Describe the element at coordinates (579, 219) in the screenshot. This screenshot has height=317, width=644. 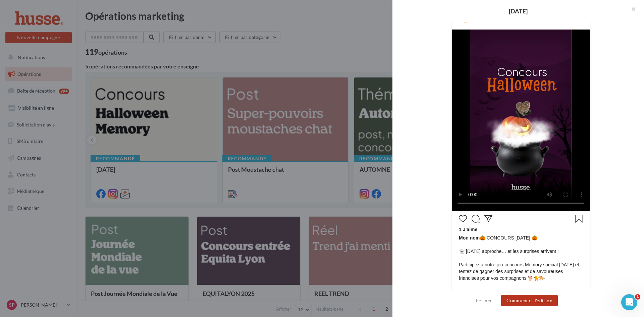
I see `svg: Enregistrer` at that location.